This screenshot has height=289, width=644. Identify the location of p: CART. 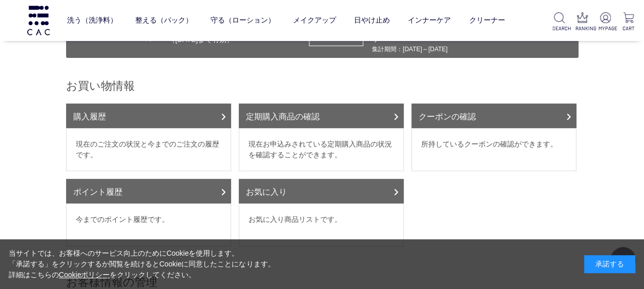
(628, 28).